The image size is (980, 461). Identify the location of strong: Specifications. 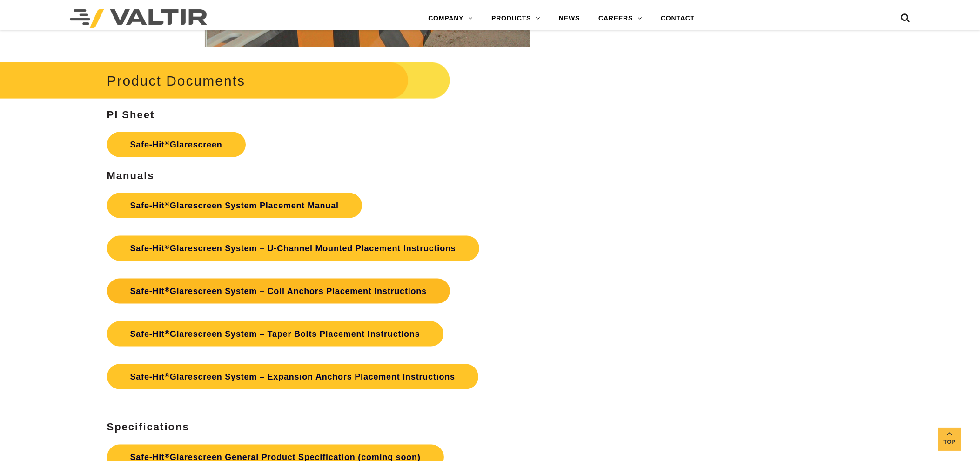
(148, 426).